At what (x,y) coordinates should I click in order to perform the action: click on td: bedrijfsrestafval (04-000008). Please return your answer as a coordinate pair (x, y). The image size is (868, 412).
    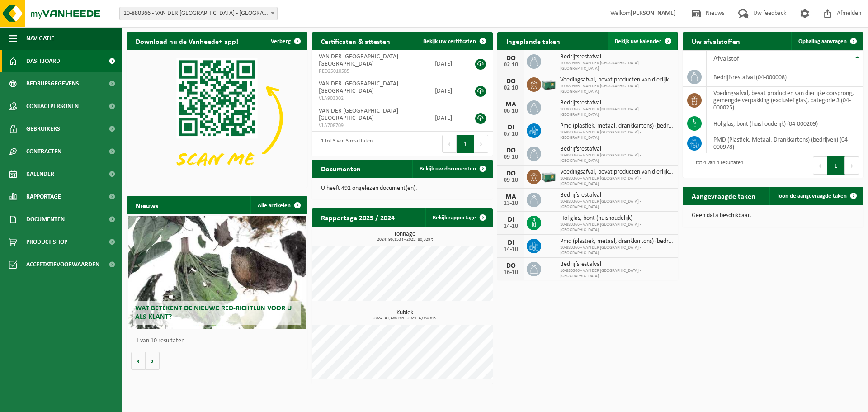
    Looking at the image, I should click on (785, 76).